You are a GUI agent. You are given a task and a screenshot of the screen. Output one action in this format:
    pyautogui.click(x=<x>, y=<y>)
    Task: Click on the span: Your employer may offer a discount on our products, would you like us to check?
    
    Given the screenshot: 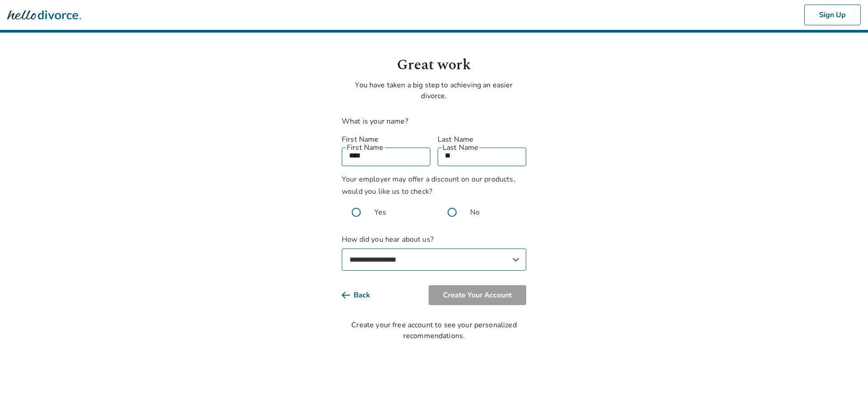 What is the action you would take?
    pyautogui.click(x=429, y=185)
    